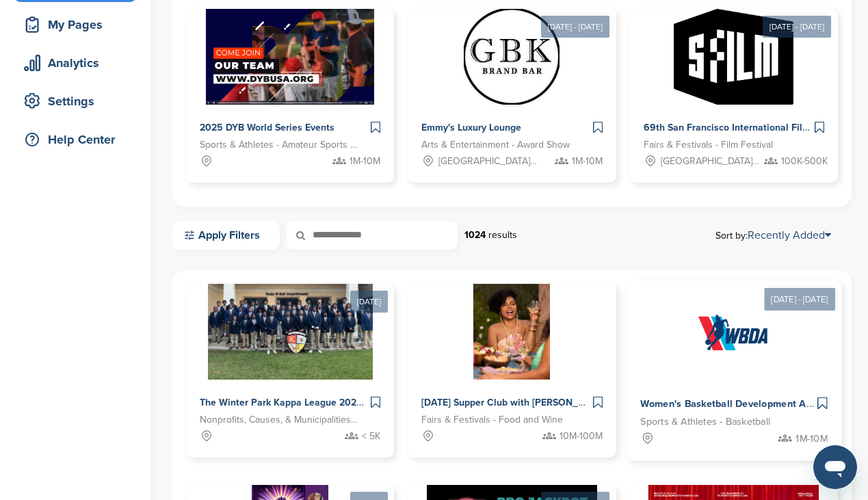  Describe the element at coordinates (280, 145) in the screenshot. I see `span: Sports & Athletes - Amateur Sports Leagues` at that location.